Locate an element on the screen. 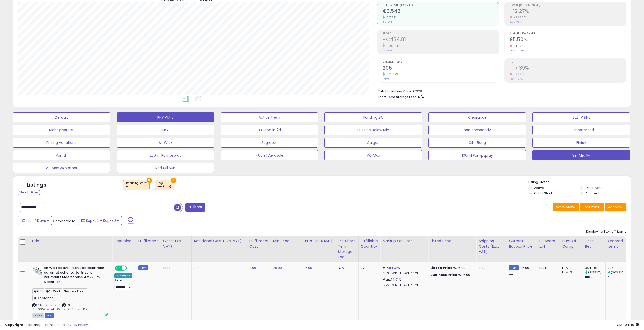  a: Terms of Use is located at coordinates (54, 324).